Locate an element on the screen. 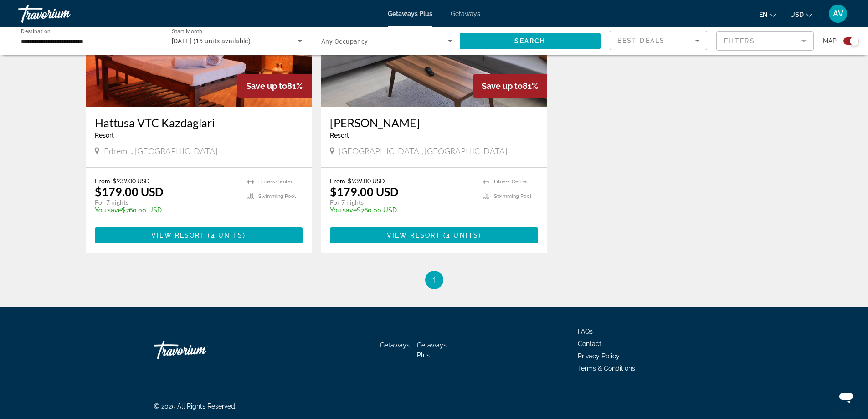  span: AV is located at coordinates (838, 14).